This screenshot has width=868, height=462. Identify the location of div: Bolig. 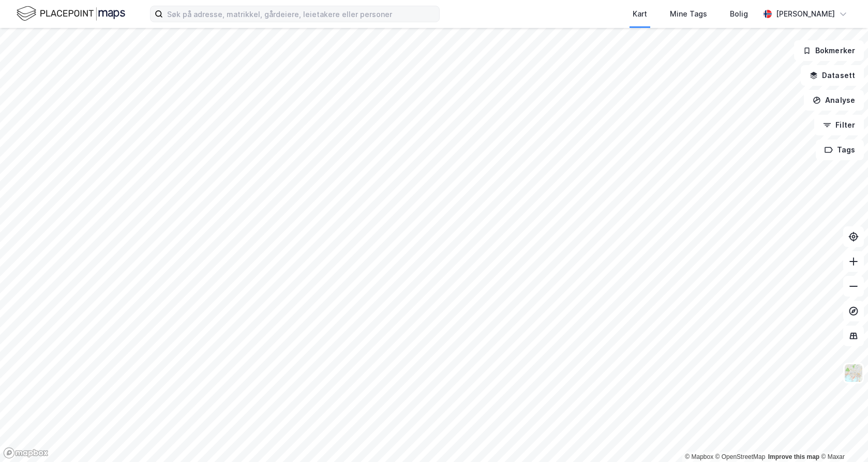
(739, 14).